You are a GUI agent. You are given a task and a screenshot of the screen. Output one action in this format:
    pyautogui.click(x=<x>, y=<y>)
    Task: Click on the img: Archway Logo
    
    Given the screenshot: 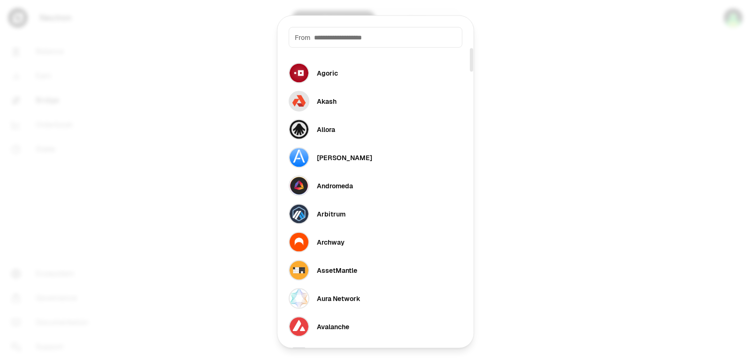 What is the action you would take?
    pyautogui.click(x=299, y=242)
    